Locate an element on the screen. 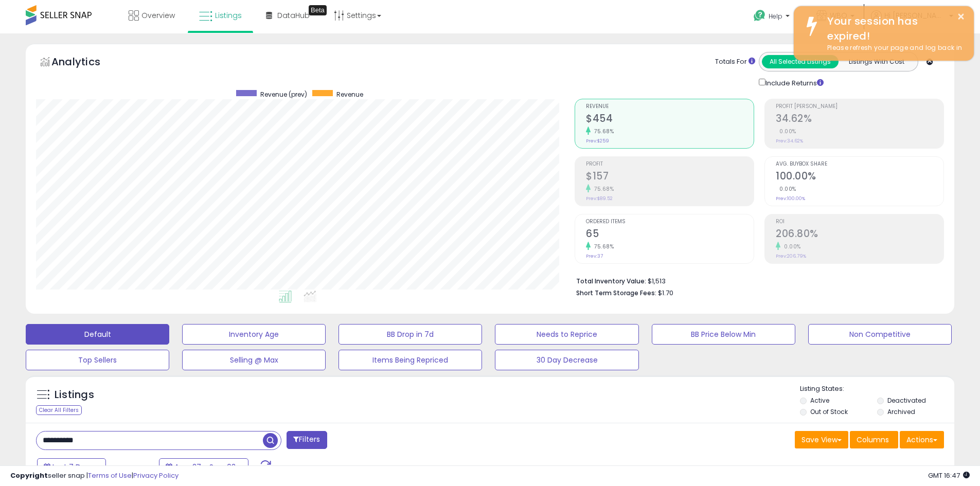 This screenshot has height=486, width=980. button: BB Price Below Min is located at coordinates (723, 334).